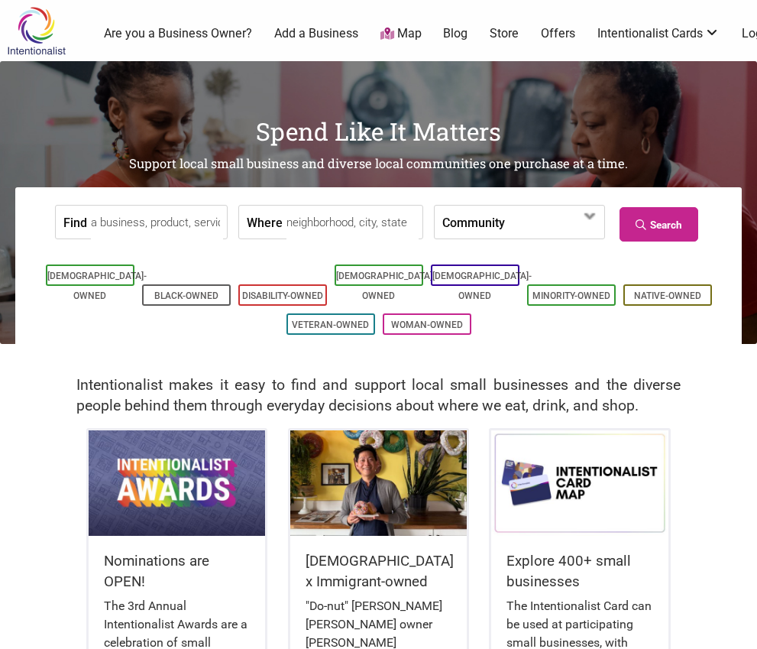 The image size is (757, 649). I want to click on a: Woman-Owned, so click(427, 325).